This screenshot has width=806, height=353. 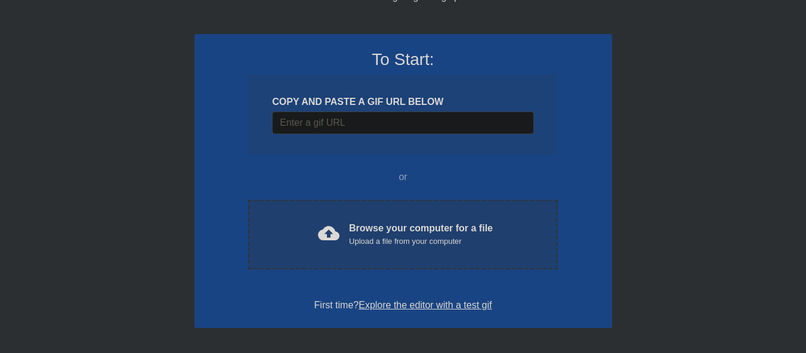 I want to click on div: First time?, so click(x=403, y=305).